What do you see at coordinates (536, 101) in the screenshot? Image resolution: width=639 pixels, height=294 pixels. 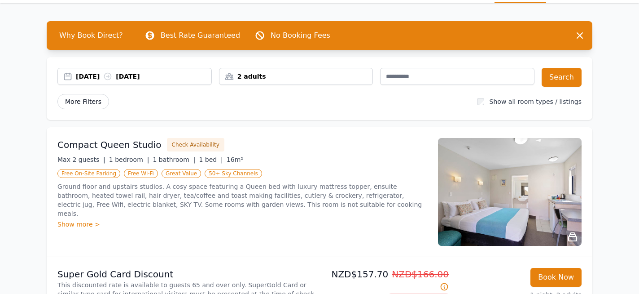 I see `label: Show all room types / listings` at bounding box center [536, 101].